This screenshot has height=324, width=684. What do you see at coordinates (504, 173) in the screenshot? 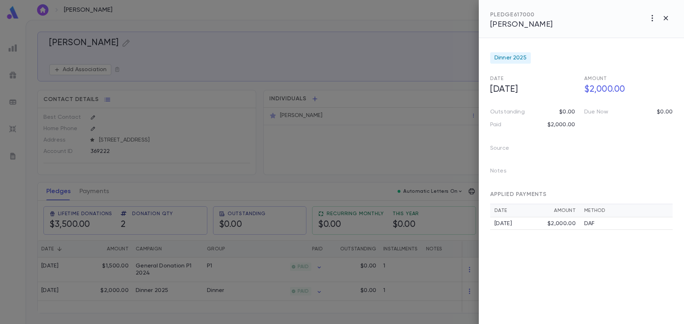
I see `p: Notes` at bounding box center [504, 173].